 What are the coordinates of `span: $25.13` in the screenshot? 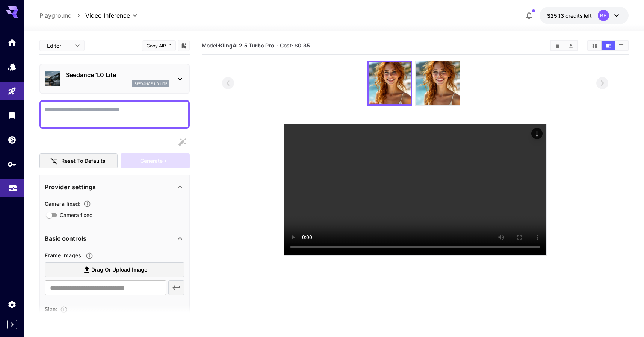 It's located at (556, 16).